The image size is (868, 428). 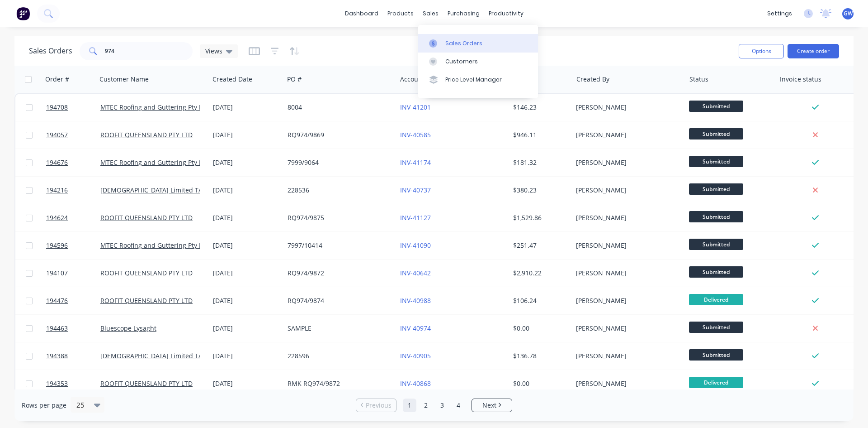 I want to click on a: Page 1 is your current page, so click(x=410, y=405).